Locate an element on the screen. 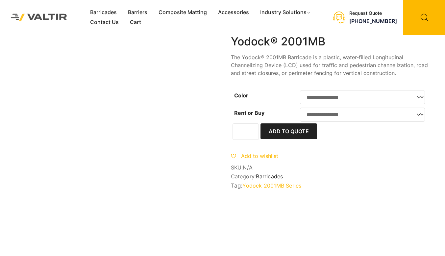 The width and height of the screenshot is (445, 256). div: Request Quote is located at coordinates (373, 13).